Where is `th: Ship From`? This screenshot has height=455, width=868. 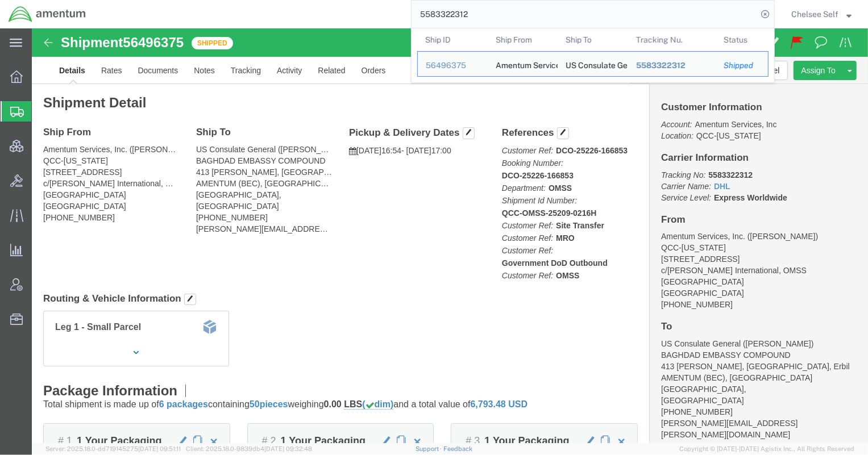
th: Ship From is located at coordinates (522, 40).